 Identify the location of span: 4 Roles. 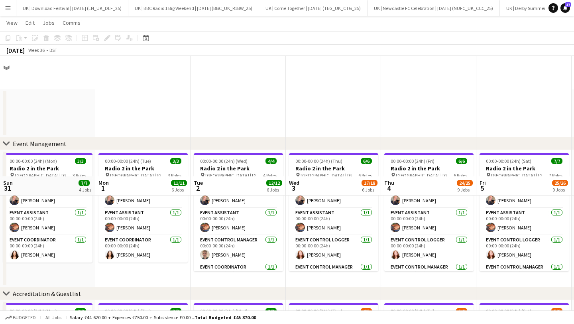
(270, 175).